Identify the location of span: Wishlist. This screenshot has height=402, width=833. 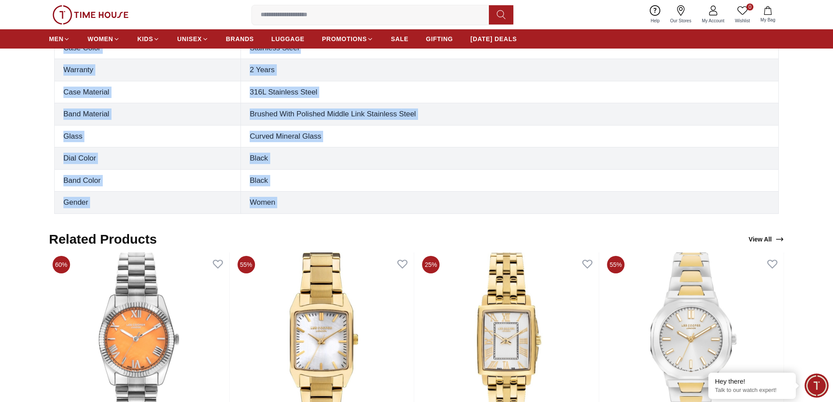
(743, 21).